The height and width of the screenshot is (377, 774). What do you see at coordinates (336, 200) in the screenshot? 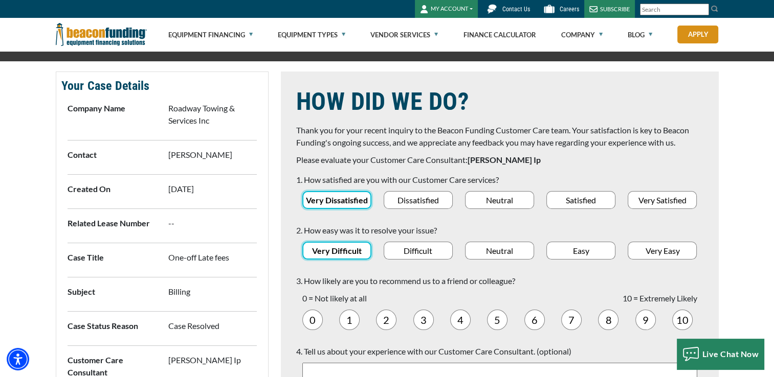
I see `span: Very Dissatisfied` at bounding box center [336, 200].